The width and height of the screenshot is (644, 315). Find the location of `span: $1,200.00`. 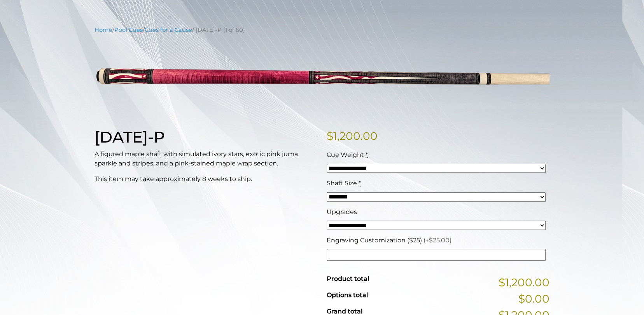

span: $1,200.00 is located at coordinates (524, 283).